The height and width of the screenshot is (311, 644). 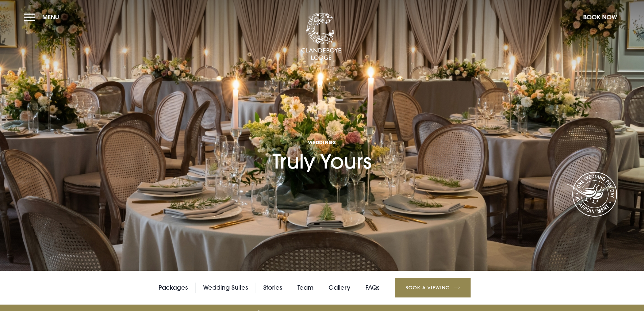 I want to click on a: FAQs, so click(x=373, y=287).